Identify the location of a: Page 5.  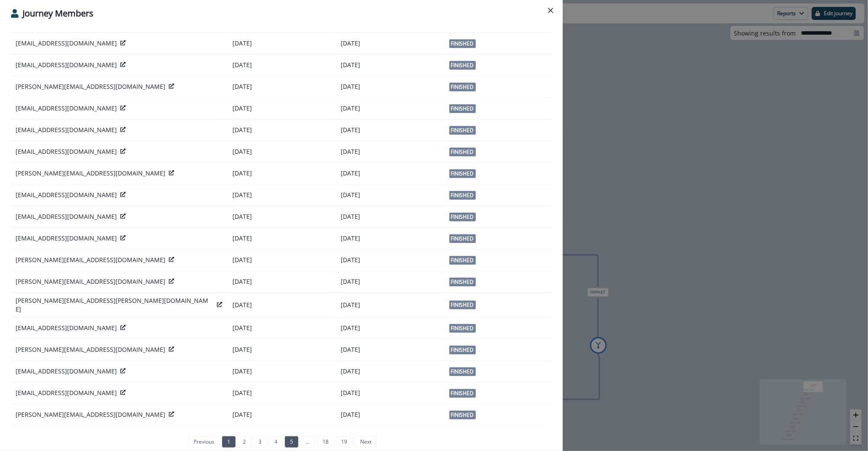
(291, 442).